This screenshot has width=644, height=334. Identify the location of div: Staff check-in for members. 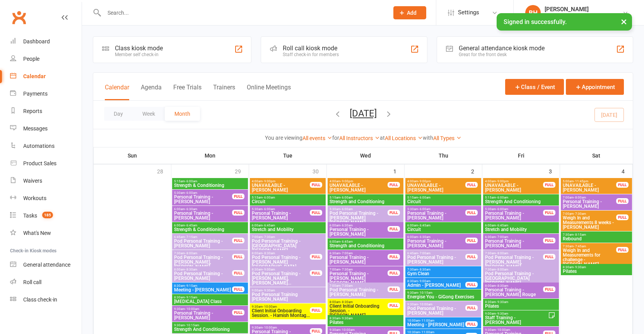
(311, 55).